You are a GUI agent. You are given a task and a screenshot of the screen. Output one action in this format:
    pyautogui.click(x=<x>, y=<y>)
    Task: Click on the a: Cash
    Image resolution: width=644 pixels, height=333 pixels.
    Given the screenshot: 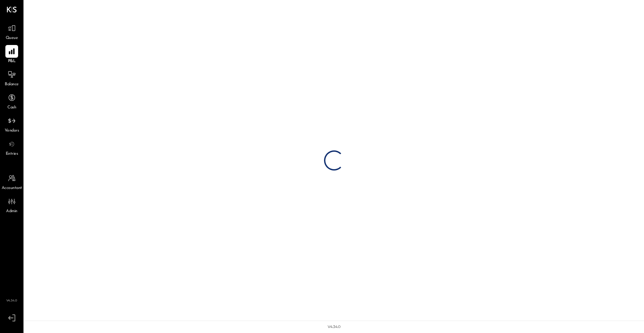 What is the action you would take?
    pyautogui.click(x=12, y=101)
    